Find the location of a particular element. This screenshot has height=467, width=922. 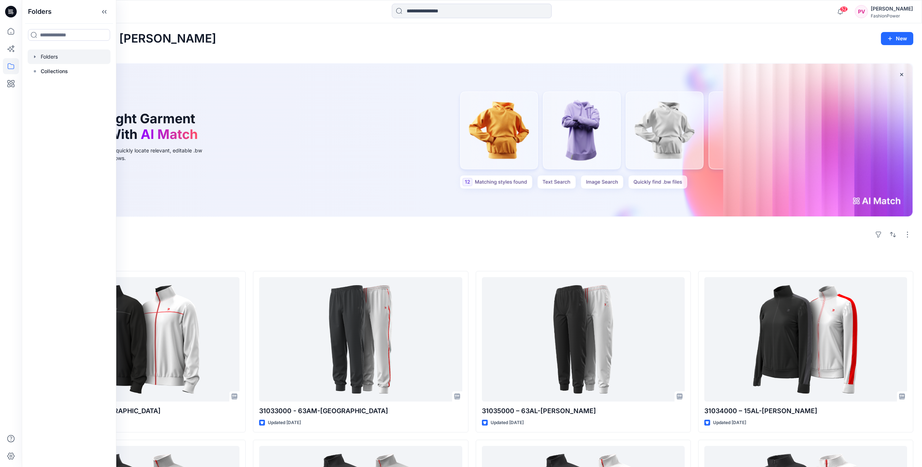

a: 31034000 – 15AL-Molly is located at coordinates (806, 339).